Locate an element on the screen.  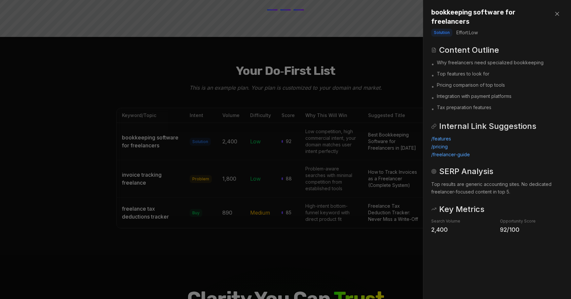
span: Tax preparation features is located at coordinates (464, 108).